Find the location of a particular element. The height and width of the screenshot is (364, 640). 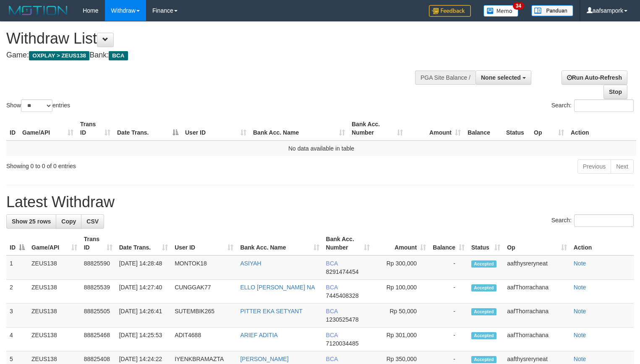

a: ARIEF ADITIA is located at coordinates (258, 335).